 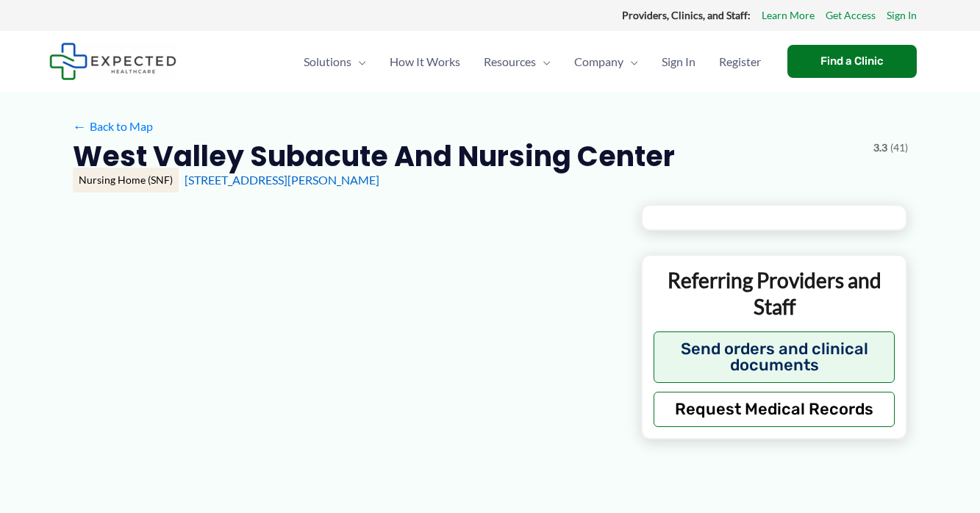 I want to click on a: Get Access, so click(x=851, y=16).